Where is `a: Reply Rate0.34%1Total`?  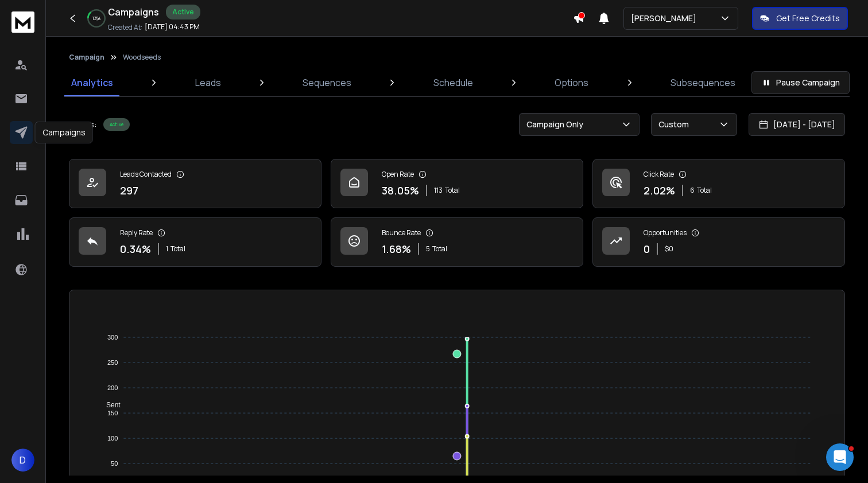 a: Reply Rate0.34%1Total is located at coordinates (196, 242).